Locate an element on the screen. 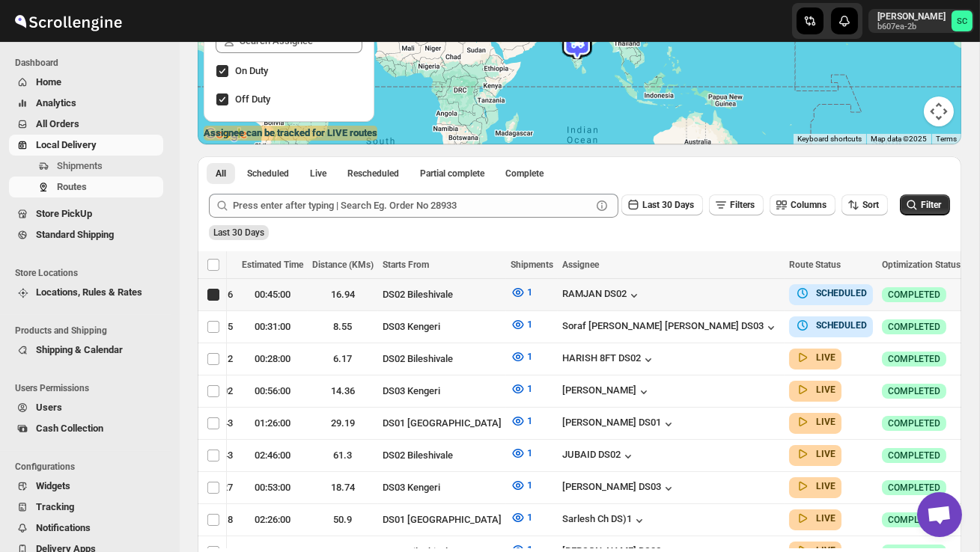 This screenshot has width=980, height=552. button: SCHEDULED is located at coordinates (831, 293).